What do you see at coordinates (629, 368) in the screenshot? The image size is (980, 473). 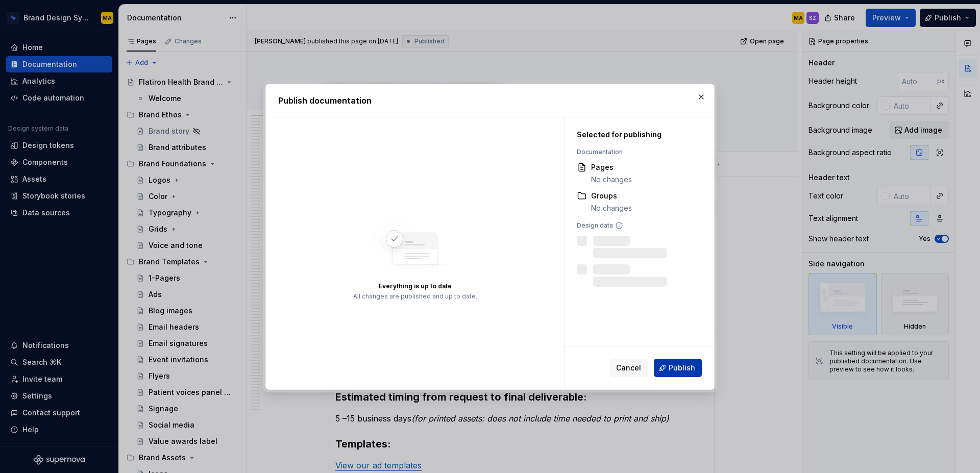 I see `span: Cancel` at bounding box center [629, 368].